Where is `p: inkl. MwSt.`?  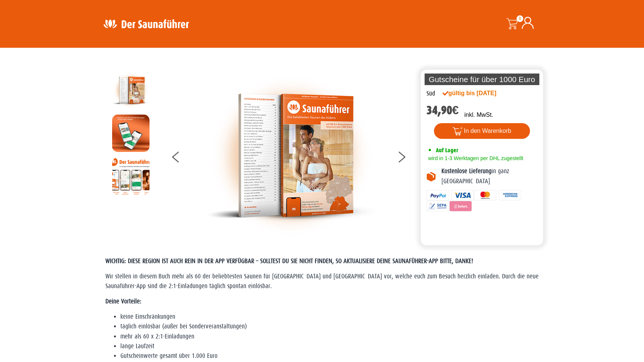
p: inkl. MwSt. is located at coordinates (479, 115).